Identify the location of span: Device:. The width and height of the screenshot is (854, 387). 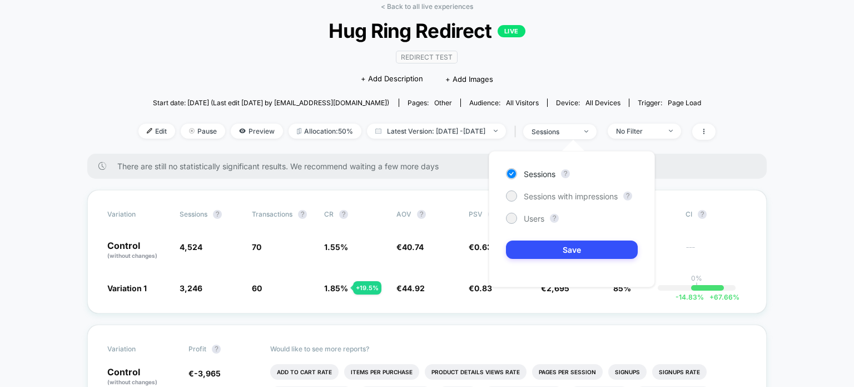
(588, 102).